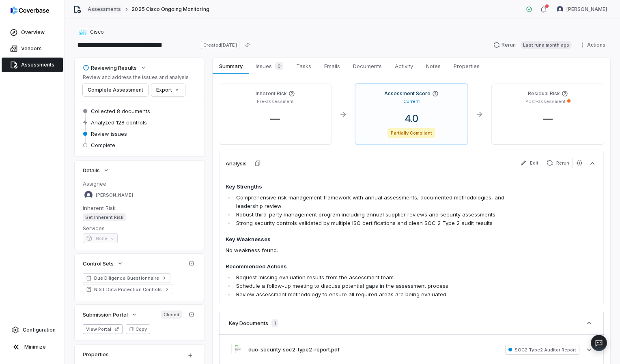 The width and height of the screenshot is (620, 364). What do you see at coordinates (374, 267) in the screenshot?
I see `h4: Recommended Actions` at bounding box center [374, 267].